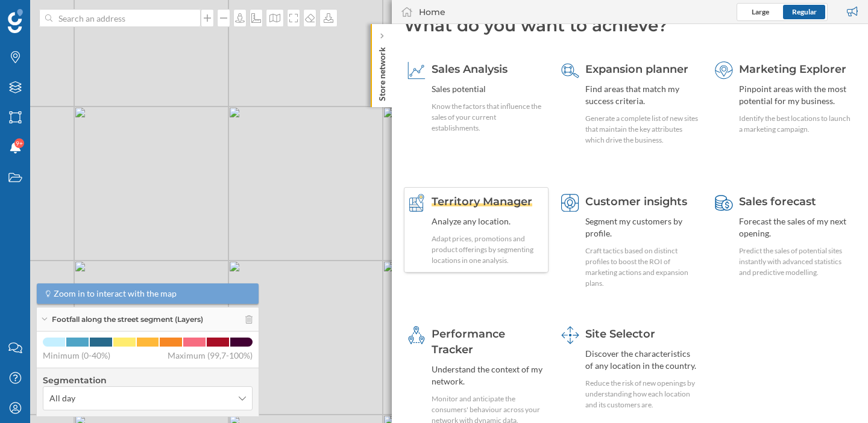 Image resolution: width=868 pixels, height=423 pixels. What do you see at coordinates (62, 399) in the screenshot?
I see `span: All day` at bounding box center [62, 399].